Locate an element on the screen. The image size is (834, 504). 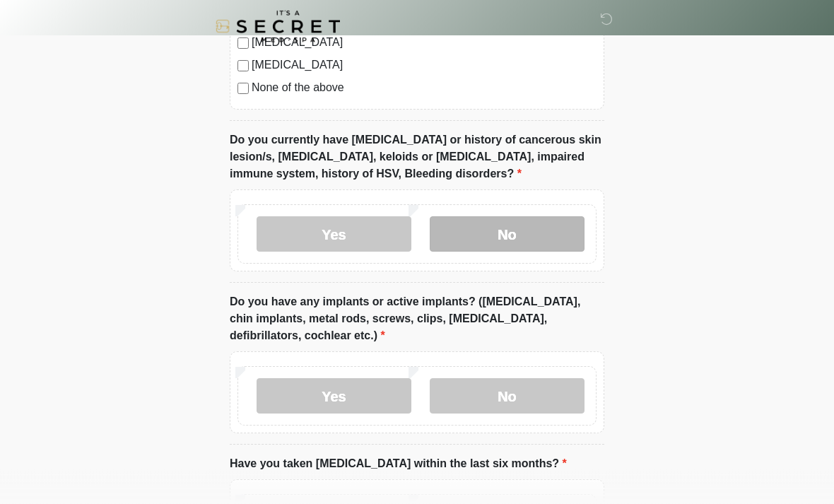
label: None of the above is located at coordinates (424, 88).